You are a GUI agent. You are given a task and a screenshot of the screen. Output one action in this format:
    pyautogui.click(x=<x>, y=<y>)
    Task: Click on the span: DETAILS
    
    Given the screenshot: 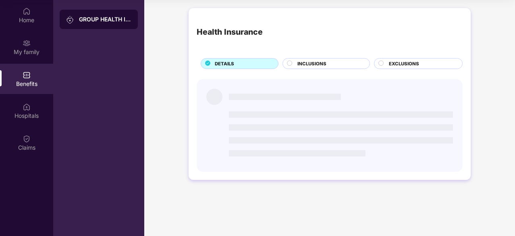 What is the action you would take?
    pyautogui.click(x=225, y=64)
    